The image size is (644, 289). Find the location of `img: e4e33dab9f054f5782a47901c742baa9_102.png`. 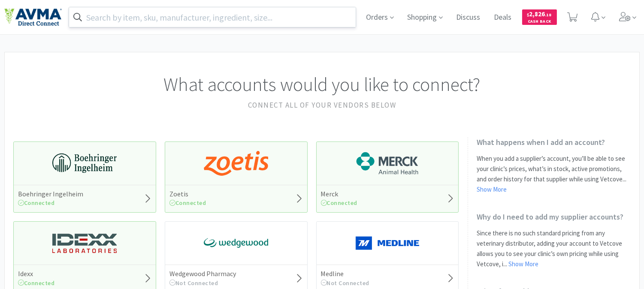

img: e4e33dab9f054f5782a47901c742baa9_102.png is located at coordinates (33, 17).